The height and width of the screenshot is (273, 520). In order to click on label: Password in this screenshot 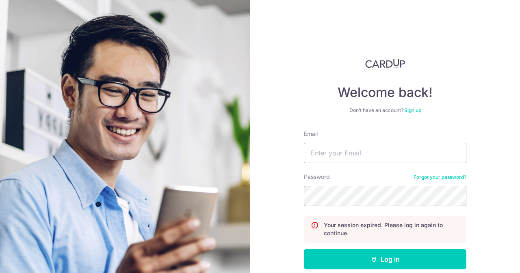, I will do `click(317, 177)`.